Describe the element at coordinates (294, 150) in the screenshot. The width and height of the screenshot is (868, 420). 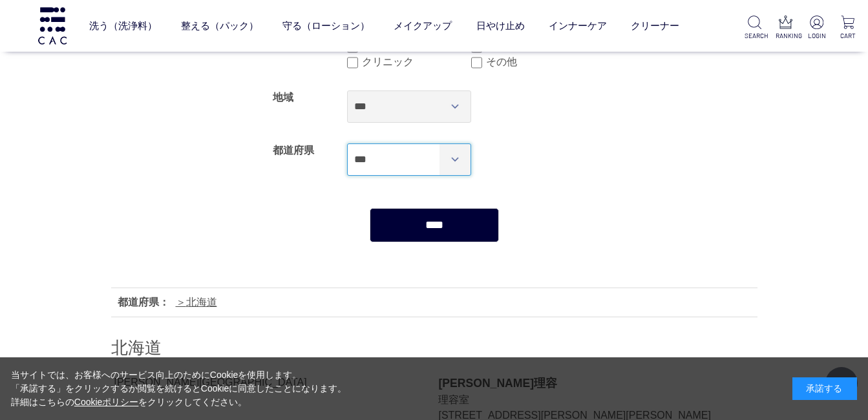
I see `label: 都道府県` at that location.